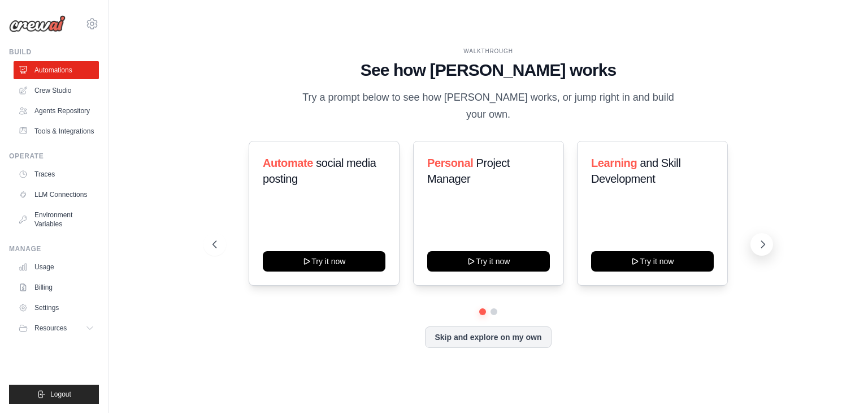 The height and width of the screenshot is (413, 868). Describe the element at coordinates (56, 195) in the screenshot. I see `a: LLM Connections` at that location.